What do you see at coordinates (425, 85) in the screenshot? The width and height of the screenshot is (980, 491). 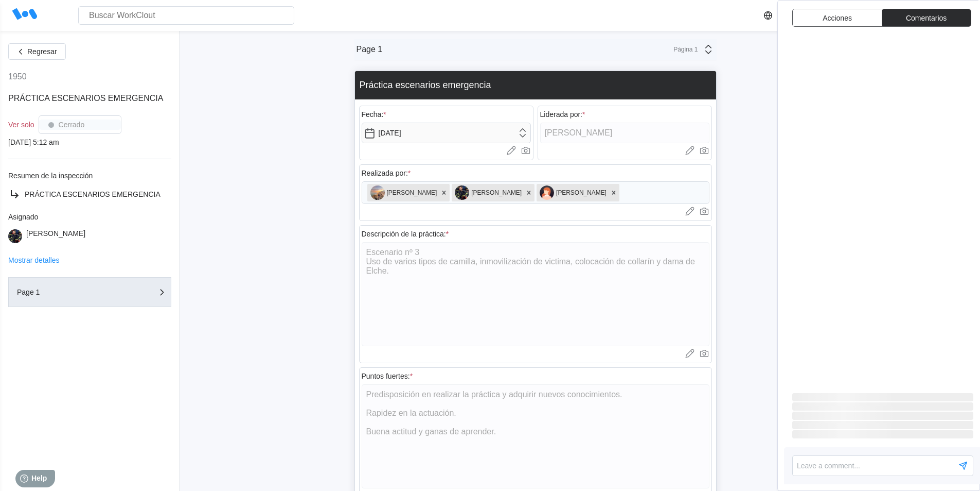 I see `div: Práctica escenarios emergencia` at bounding box center [425, 85].